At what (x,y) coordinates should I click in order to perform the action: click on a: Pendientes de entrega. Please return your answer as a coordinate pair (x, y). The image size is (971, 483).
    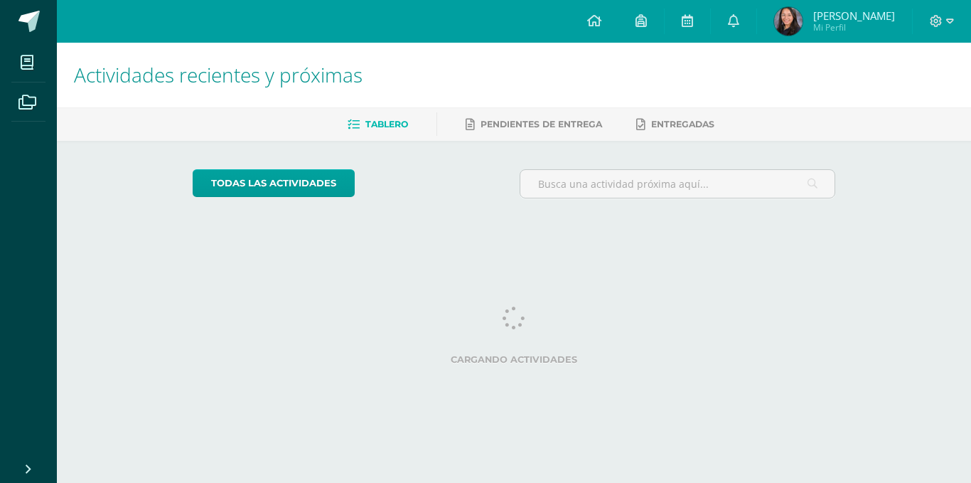
    Looking at the image, I should click on (534, 124).